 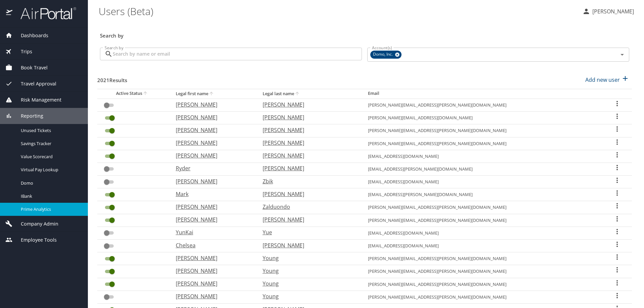 I want to click on p: Zalduondo, so click(x=309, y=207).